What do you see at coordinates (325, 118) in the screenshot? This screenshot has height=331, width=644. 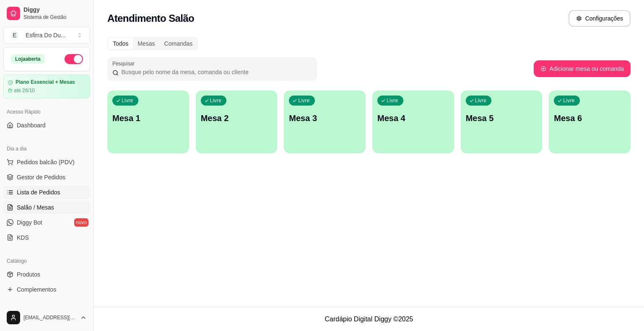 I see `p: Mesa 3` at bounding box center [325, 118].